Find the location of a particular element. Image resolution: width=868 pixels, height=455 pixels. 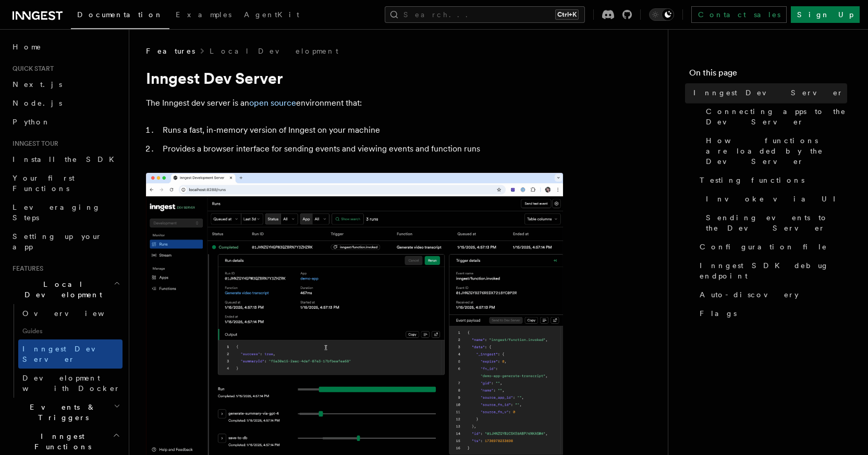

a: Node.js is located at coordinates (65, 103).